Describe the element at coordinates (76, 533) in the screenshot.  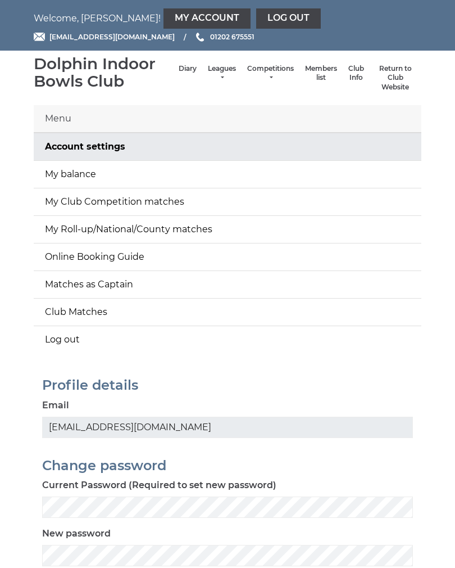
I see `label: New password` at that location.